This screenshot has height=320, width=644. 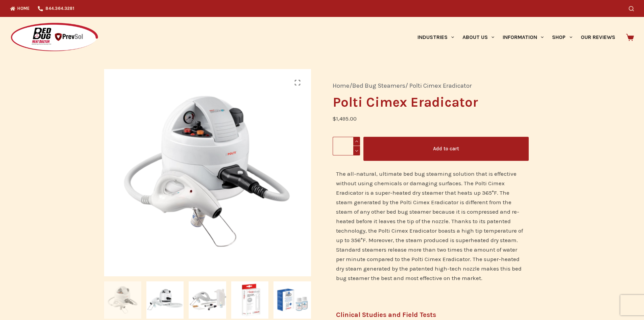 I want to click on a: View full-screen image gallery, so click(x=297, y=83).